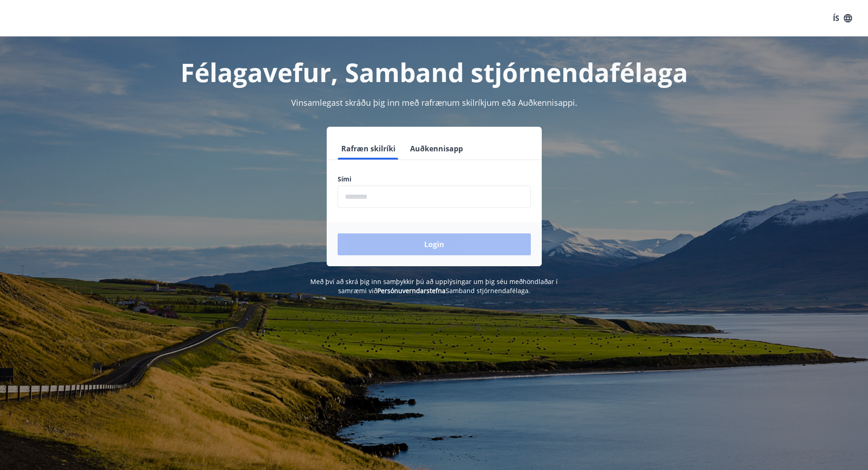 This screenshot has width=868, height=470. I want to click on h1: Félagavefur, Samband stjórnendafélaga, so click(434, 72).